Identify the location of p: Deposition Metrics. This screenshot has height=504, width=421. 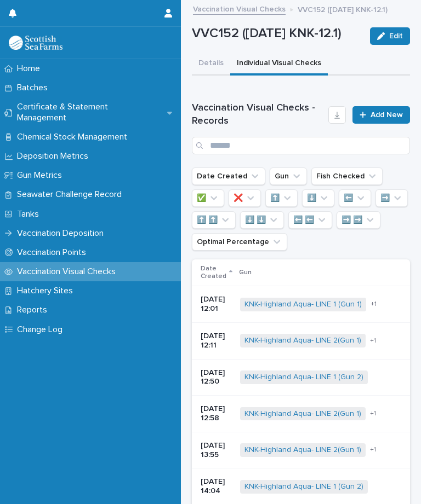
(55, 156).